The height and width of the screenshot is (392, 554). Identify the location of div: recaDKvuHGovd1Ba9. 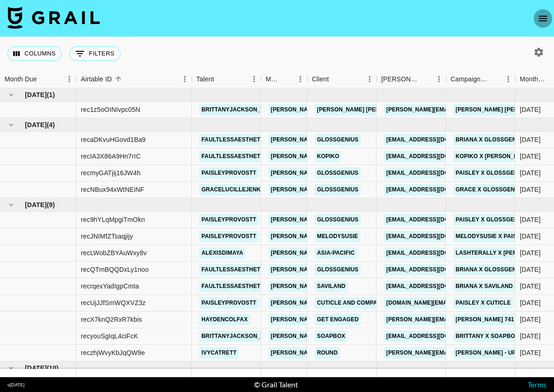
(113, 139).